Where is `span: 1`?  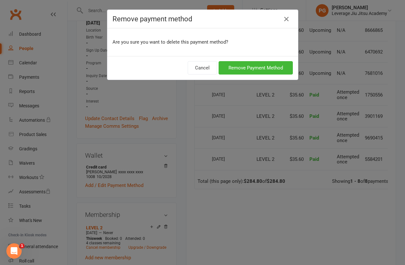
span: 1 is located at coordinates (22, 246).